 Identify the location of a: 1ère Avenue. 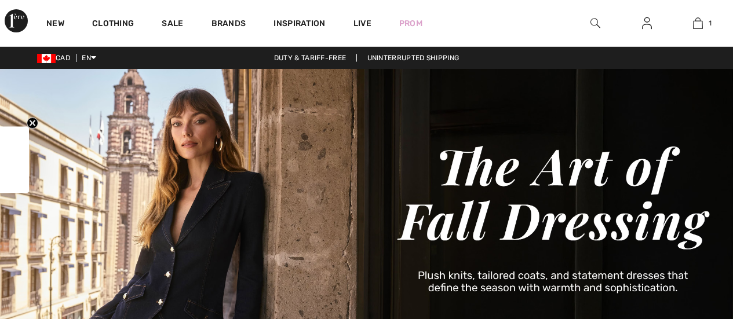
(16, 21).